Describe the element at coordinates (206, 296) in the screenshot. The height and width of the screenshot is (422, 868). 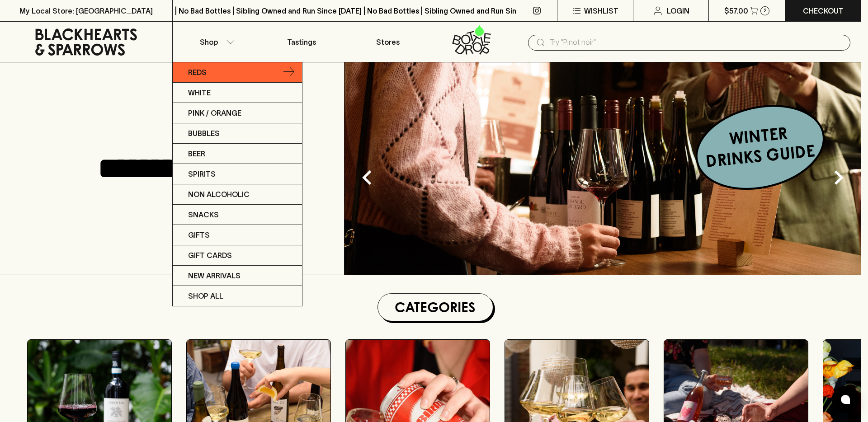
I see `p: SHOP ALL` at that location.